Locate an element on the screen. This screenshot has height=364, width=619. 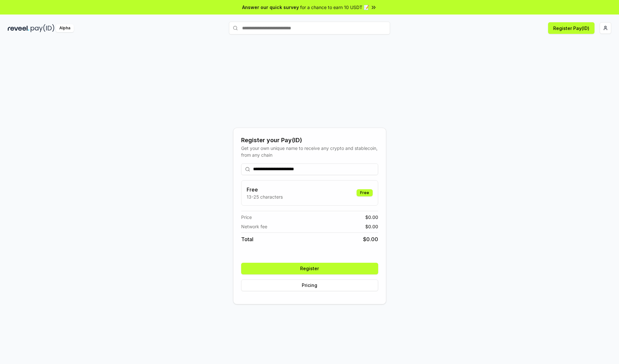
span: Answer our quick survey is located at coordinates (270, 7).